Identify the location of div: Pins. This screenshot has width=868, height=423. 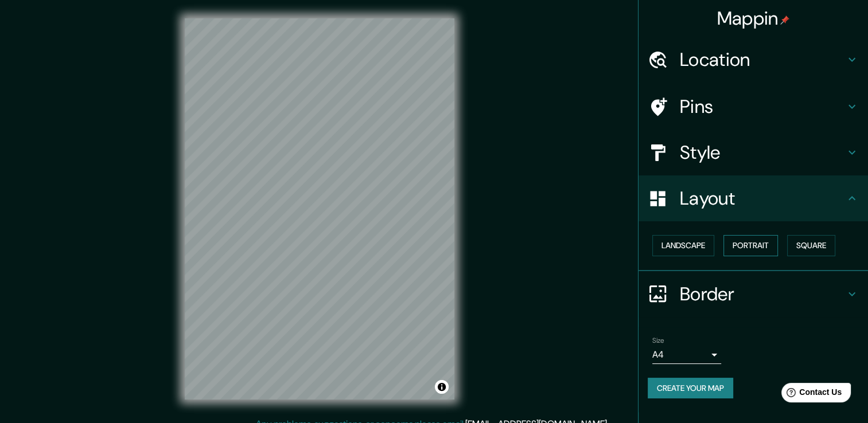
(753, 107).